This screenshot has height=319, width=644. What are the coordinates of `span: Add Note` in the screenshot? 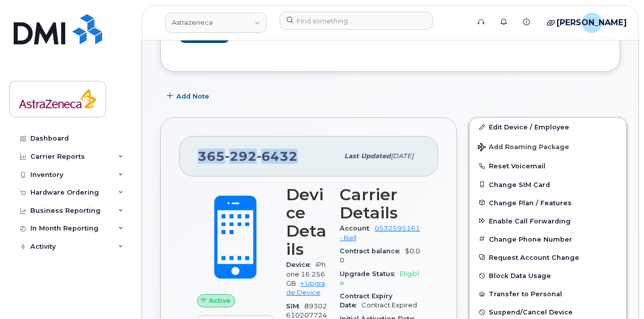 It's located at (193, 96).